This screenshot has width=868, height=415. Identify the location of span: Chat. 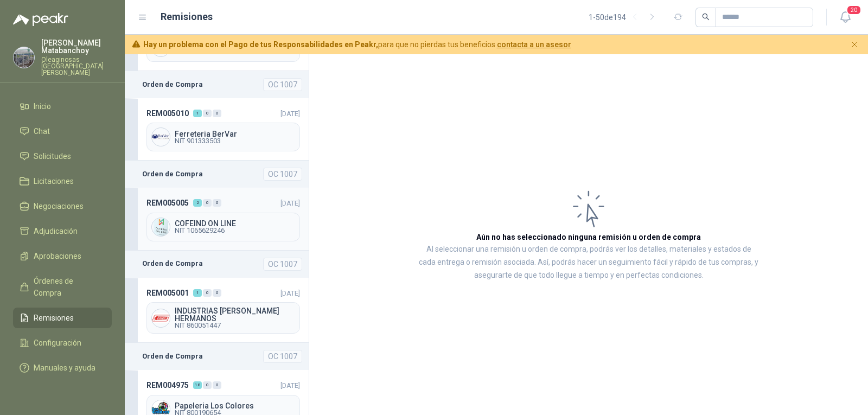
(42, 131).